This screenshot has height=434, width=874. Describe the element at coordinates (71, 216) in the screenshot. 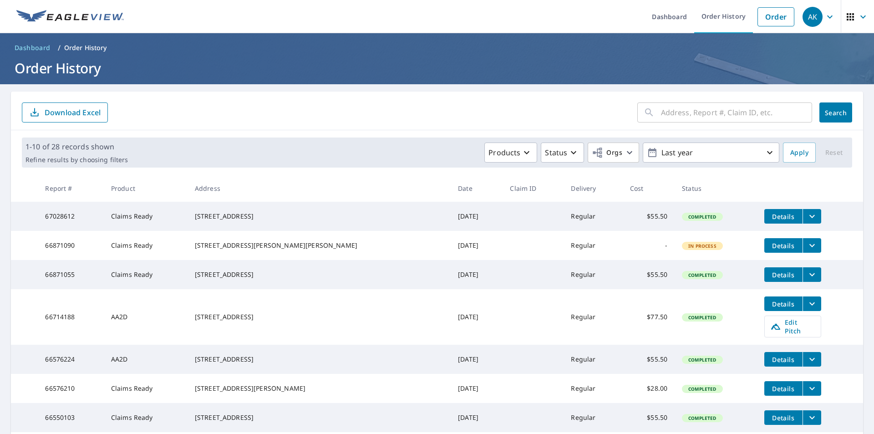

I see `td: 67028612` at that location.